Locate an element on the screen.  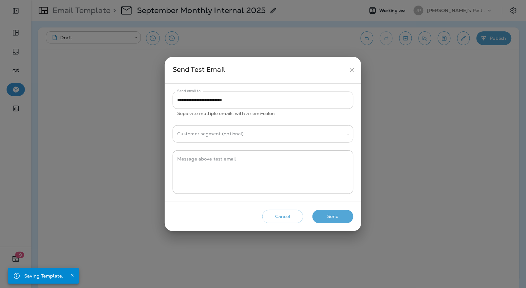
button: Open is located at coordinates (348, 135).